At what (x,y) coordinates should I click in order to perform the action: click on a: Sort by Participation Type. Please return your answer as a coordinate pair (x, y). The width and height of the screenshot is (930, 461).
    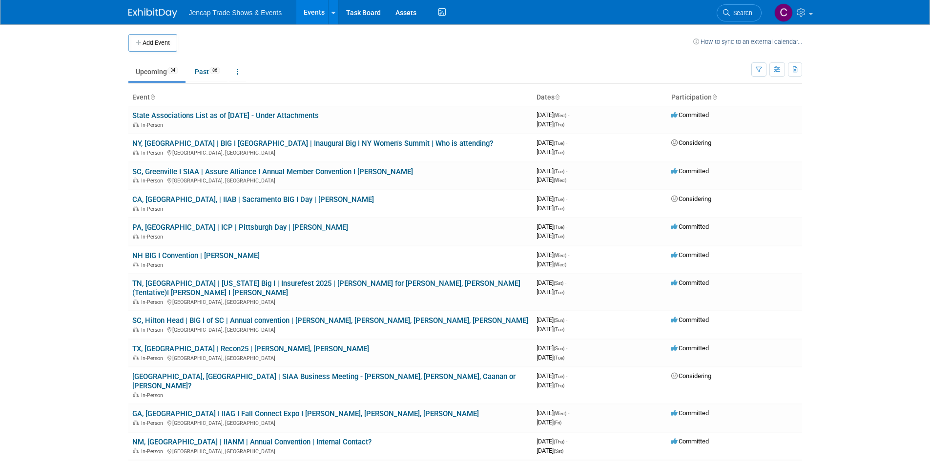
    Looking at the image, I should click on (714, 97).